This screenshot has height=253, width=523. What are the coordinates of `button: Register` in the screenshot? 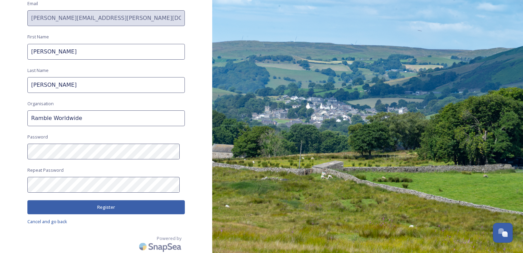 It's located at (106, 207).